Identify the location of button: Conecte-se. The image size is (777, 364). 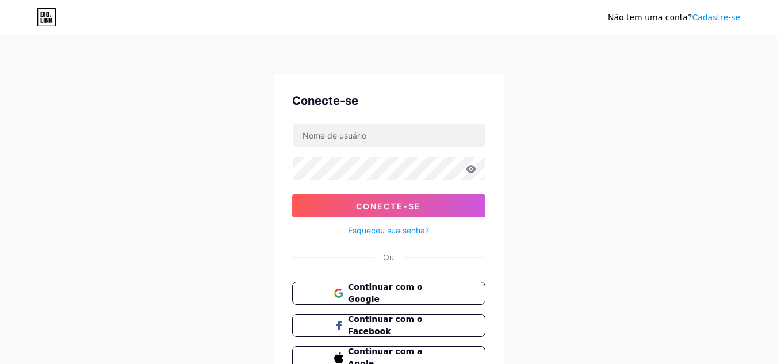
(389, 206).